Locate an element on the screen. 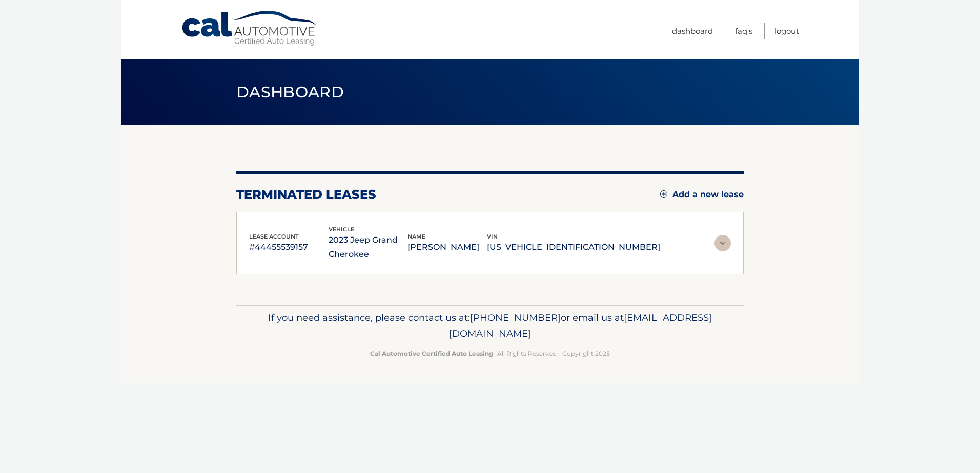  p: 2023 Jeep Grand Cherokee is located at coordinates (368, 247).